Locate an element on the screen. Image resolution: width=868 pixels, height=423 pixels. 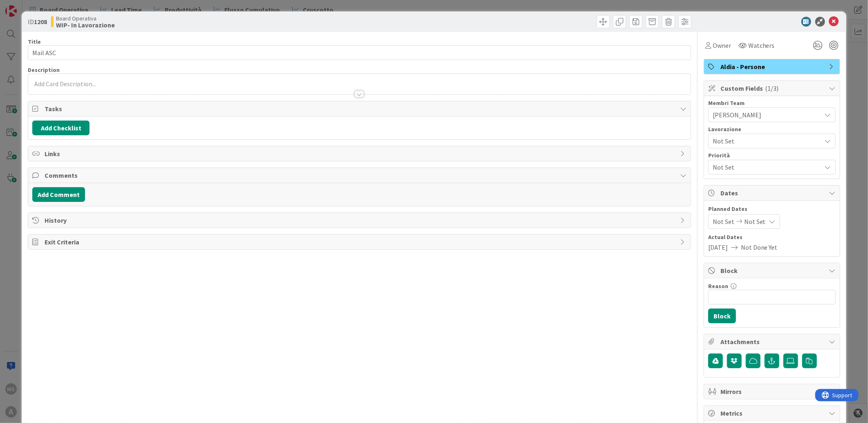
span: Links is located at coordinates (360, 154).